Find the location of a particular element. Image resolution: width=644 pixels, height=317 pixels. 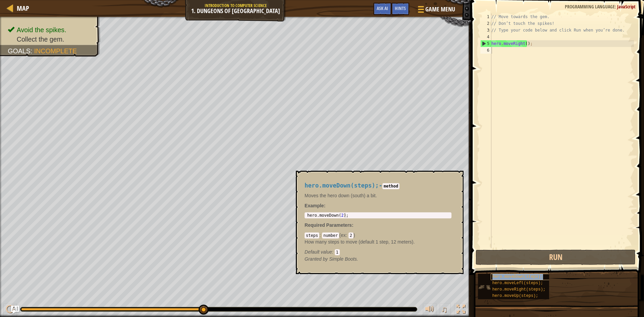

div: 5 is located at coordinates (486, 44).